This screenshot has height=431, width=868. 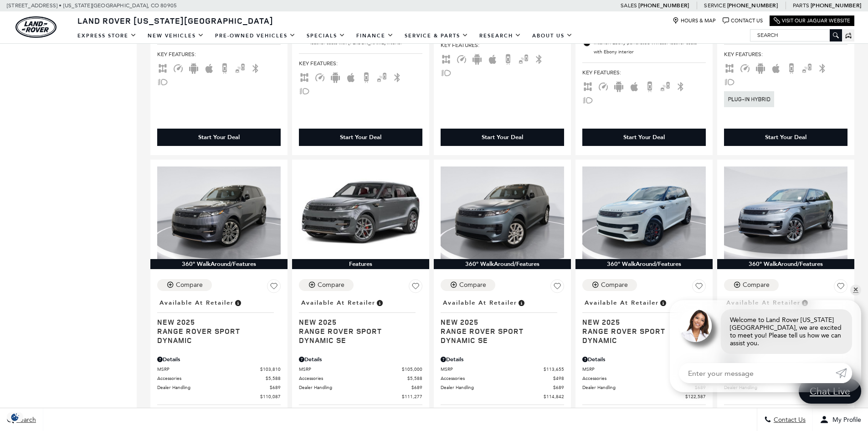 What do you see at coordinates (496, 387) in the screenshot?
I see `span: Dealer Handling` at bounding box center [496, 387].